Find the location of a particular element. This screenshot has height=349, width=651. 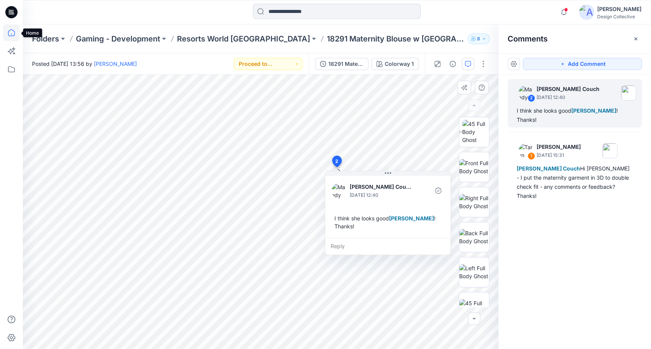

div: Colorway 1 is located at coordinates (399, 64).